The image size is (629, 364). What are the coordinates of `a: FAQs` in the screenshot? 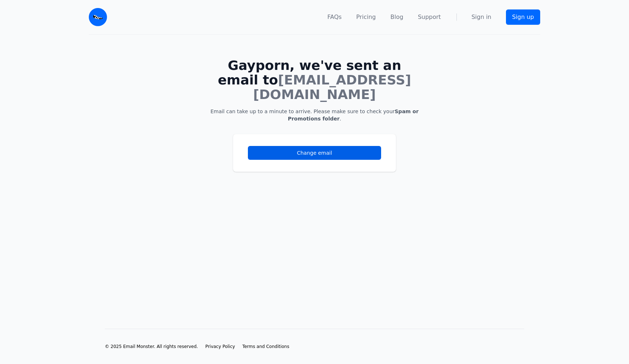 It's located at (334, 17).